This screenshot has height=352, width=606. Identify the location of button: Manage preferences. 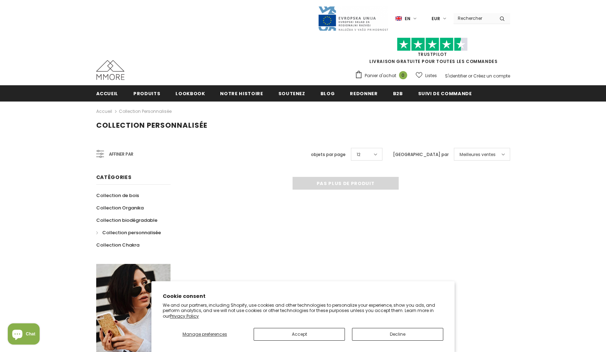
(204, 334).